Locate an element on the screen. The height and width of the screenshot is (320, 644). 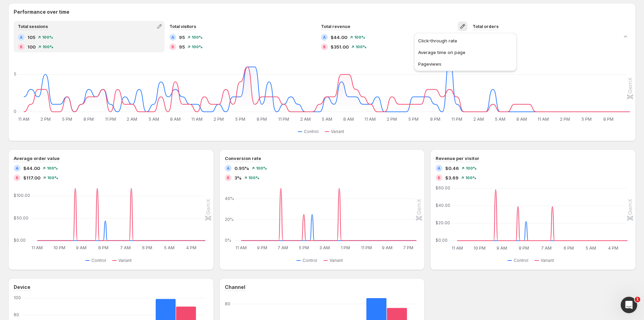
span: $351.00 is located at coordinates (340, 47).